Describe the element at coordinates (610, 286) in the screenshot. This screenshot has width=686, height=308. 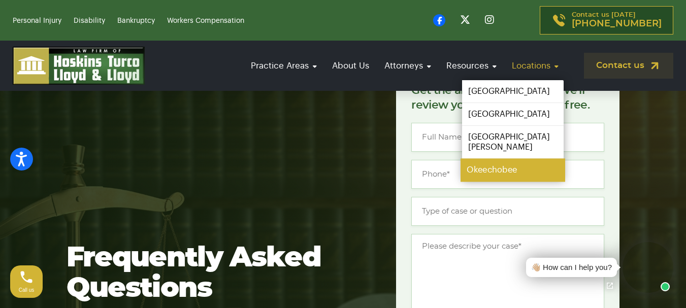
I see `a: Open chat` at that location.